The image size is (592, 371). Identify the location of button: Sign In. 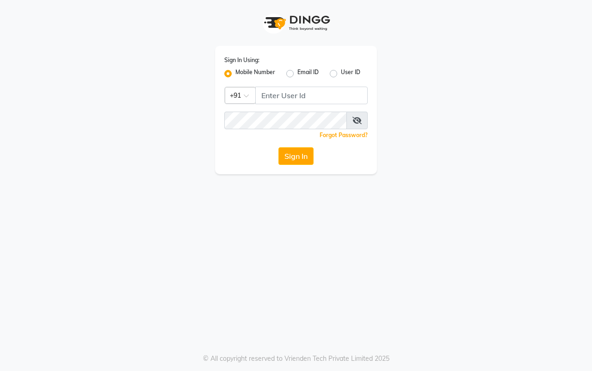
(296, 156).